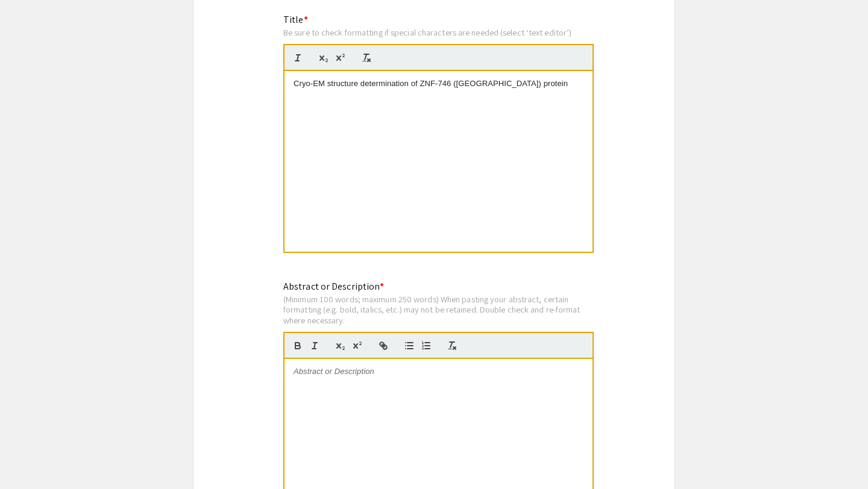 This screenshot has height=489, width=868. Describe the element at coordinates (295, 20) in the screenshot. I see `mat-label: Title` at that location.